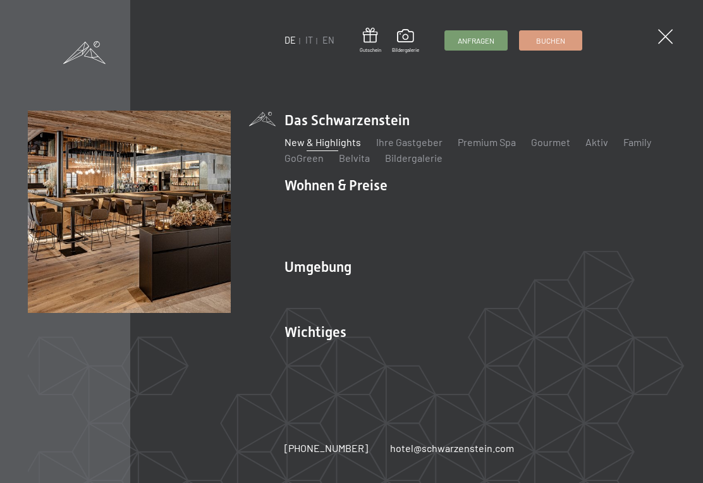 This screenshot has width=703, height=483. Describe the element at coordinates (370, 50) in the screenshot. I see `span: Gutschein` at that location.